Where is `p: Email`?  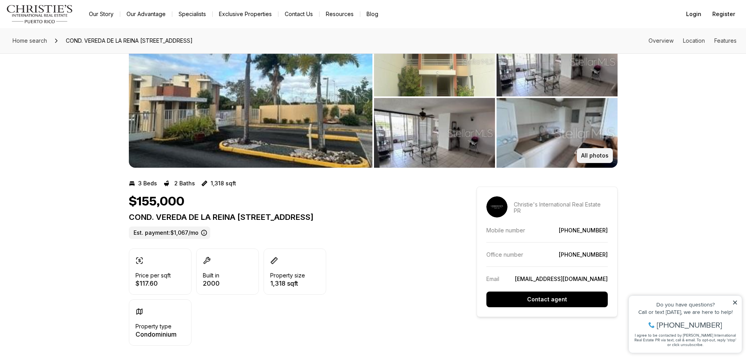 p: Email is located at coordinates (493, 278).